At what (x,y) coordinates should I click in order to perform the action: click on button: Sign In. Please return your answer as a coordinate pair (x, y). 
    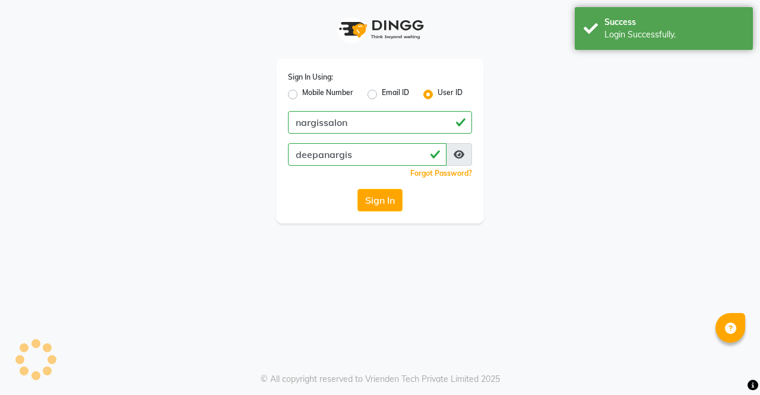
    Looking at the image, I should click on (380, 200).